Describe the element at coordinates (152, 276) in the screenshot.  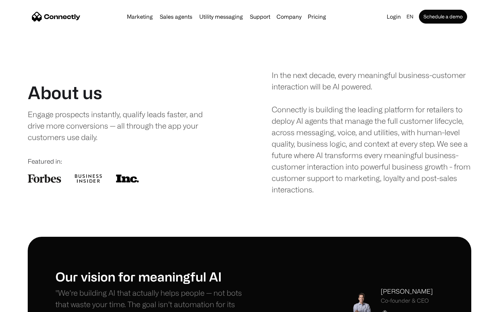
I see `h1: Our vision for meaningful AI` at that location.